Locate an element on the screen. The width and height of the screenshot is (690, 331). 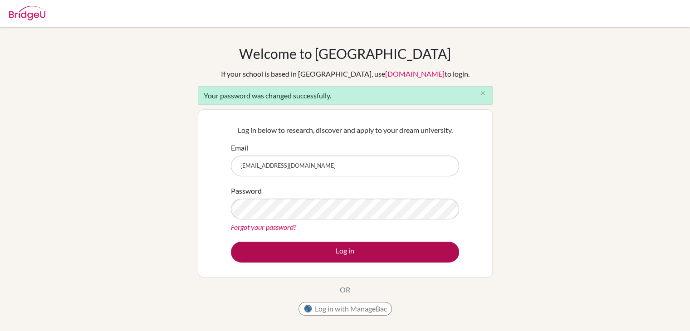
div: Your password was changed successfully. is located at coordinates (345, 95).